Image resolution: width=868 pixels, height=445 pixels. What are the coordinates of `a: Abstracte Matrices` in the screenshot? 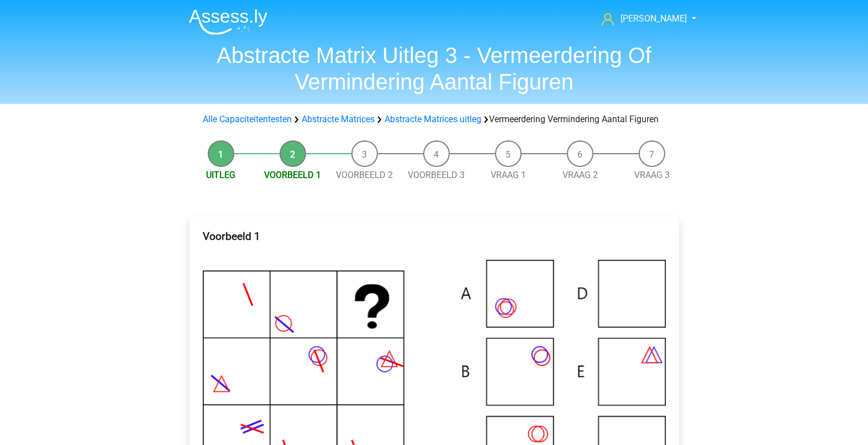 It's located at (338, 119).